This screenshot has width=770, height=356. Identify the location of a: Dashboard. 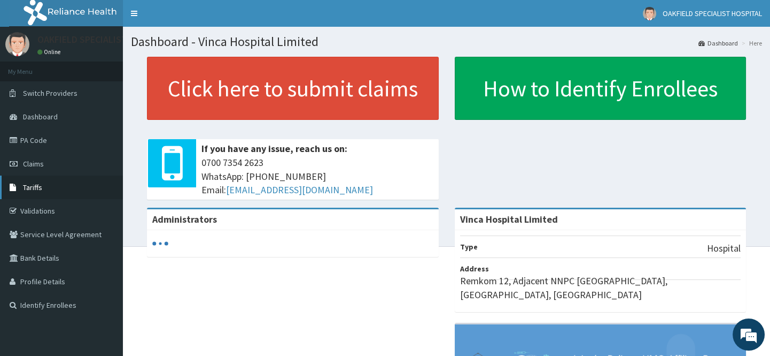
(719, 43).